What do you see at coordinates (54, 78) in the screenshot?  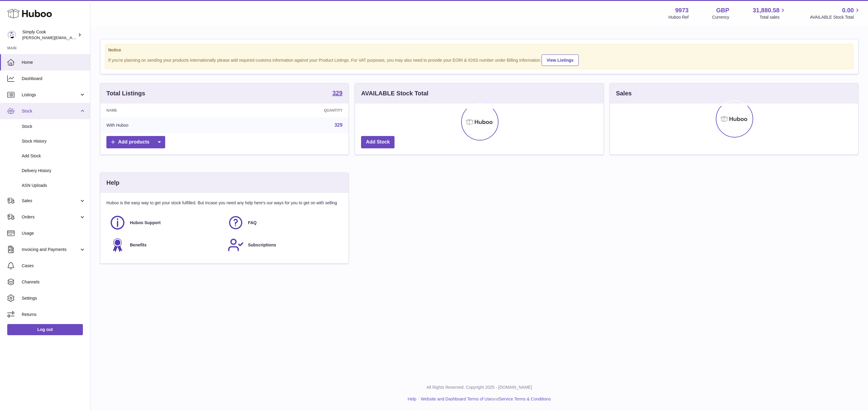 I see `span: Dashboard` at bounding box center [54, 78].